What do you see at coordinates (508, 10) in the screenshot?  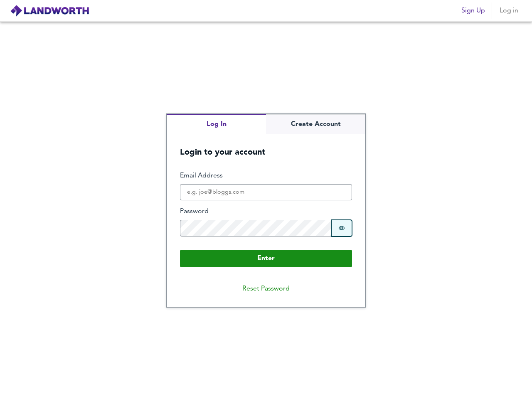 I see `span: Log in` at bounding box center [508, 10].